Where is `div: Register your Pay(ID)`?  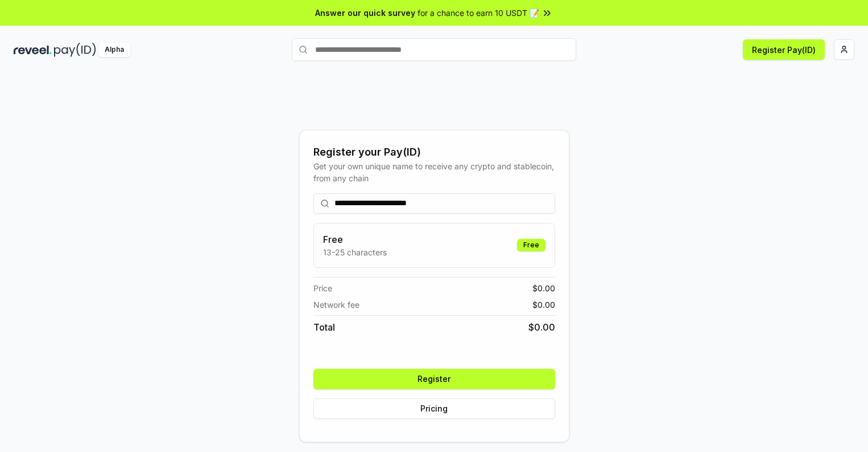
div: Register your Pay(ID) is located at coordinates (434, 152).